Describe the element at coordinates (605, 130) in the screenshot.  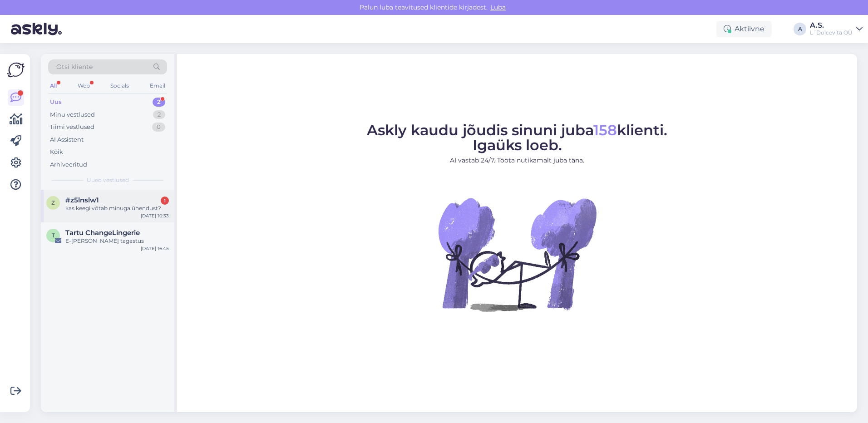
I see `span: 158` at that location.